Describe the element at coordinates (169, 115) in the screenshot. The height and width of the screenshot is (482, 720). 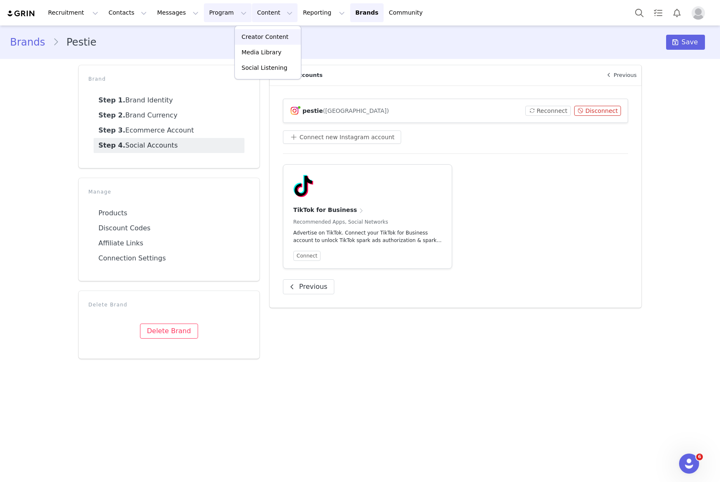
I see `a: Brand Currency` at that location.